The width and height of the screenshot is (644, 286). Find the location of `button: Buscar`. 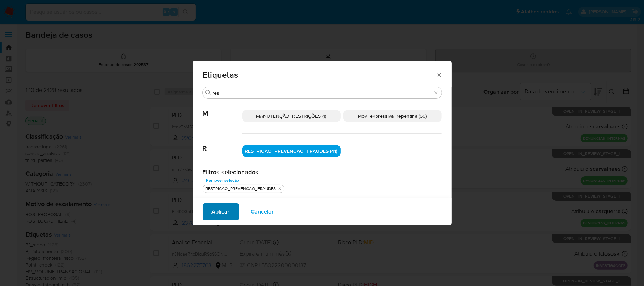

button: Buscar is located at coordinates (208, 93).